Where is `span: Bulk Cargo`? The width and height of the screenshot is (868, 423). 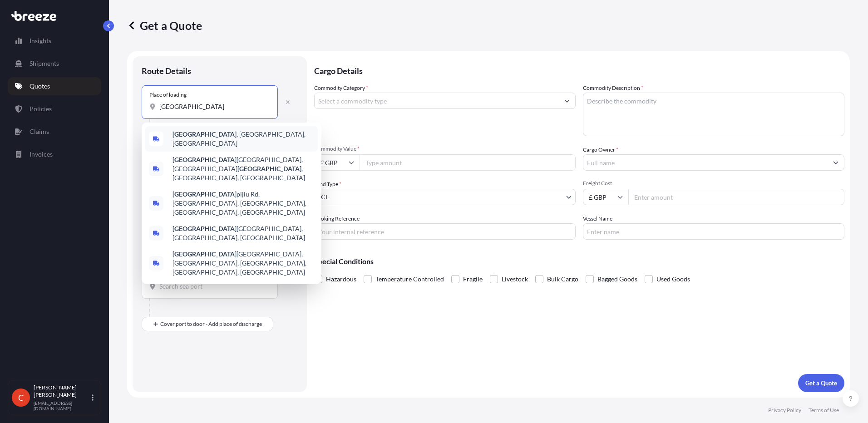 span: Bulk Cargo is located at coordinates (563, 279).